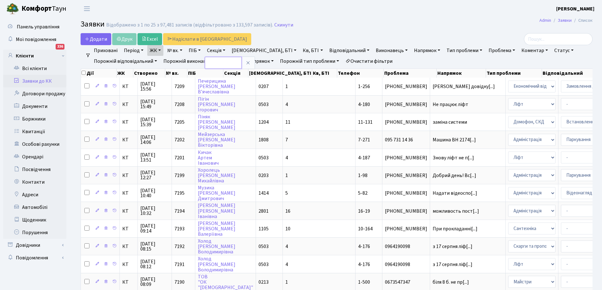 This screenshot has height=290, width=602. I want to click on span: 095 731 14 36, so click(406, 140).